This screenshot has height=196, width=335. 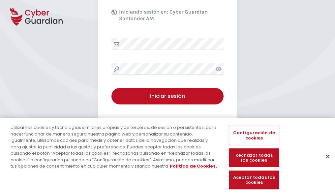 I want to click on a: Más información sobre su privacidad, se abre en una nueva pestaña, so click(x=193, y=166).